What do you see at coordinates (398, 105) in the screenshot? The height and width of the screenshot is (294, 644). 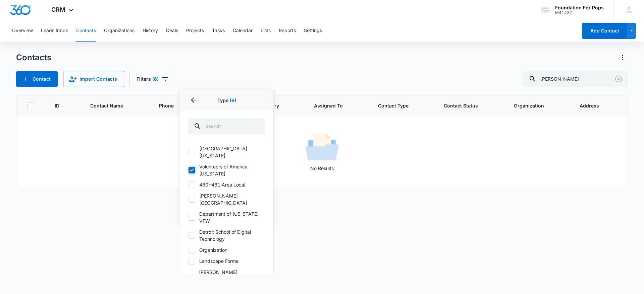 I see `span: Contact Type` at bounding box center [398, 105].